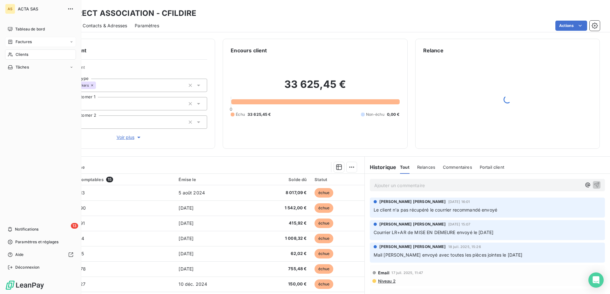  What do you see at coordinates (126, 13) in the screenshot?
I see `h3: FIL DIRECT ASSOCIATION - CFILDIRE` at bounding box center [126, 13].